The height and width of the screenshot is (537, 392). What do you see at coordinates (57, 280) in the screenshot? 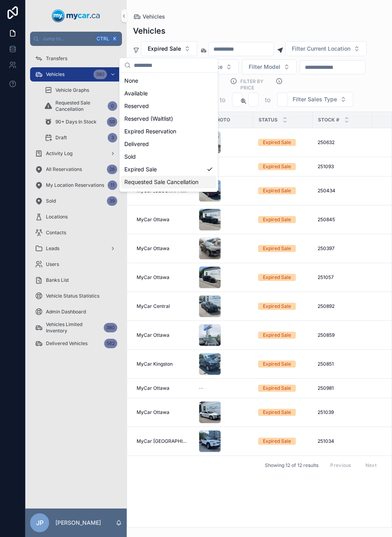
I see `span: Banks List` at bounding box center [57, 280].